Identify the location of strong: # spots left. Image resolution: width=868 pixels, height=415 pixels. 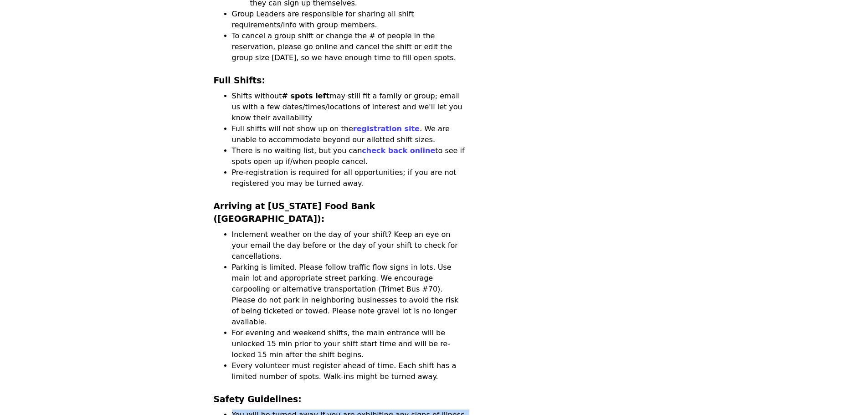
(306, 96).